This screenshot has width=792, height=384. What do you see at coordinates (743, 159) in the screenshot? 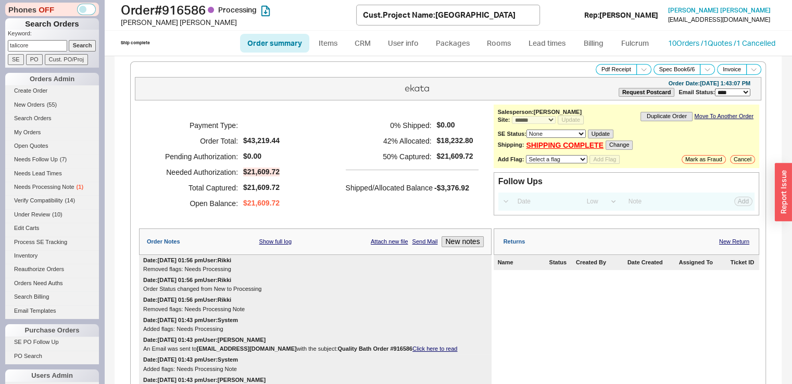
I see `span: Cancel` at bounding box center [743, 159].